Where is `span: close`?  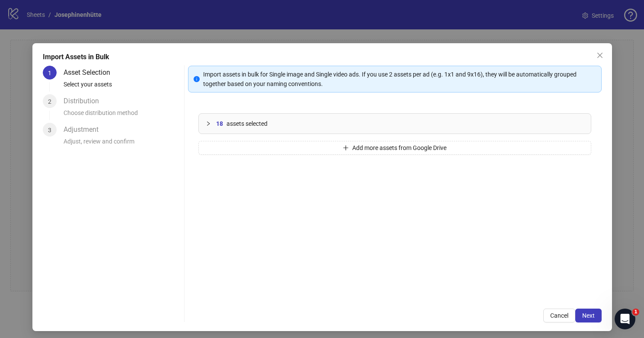 span: close is located at coordinates (600, 56).